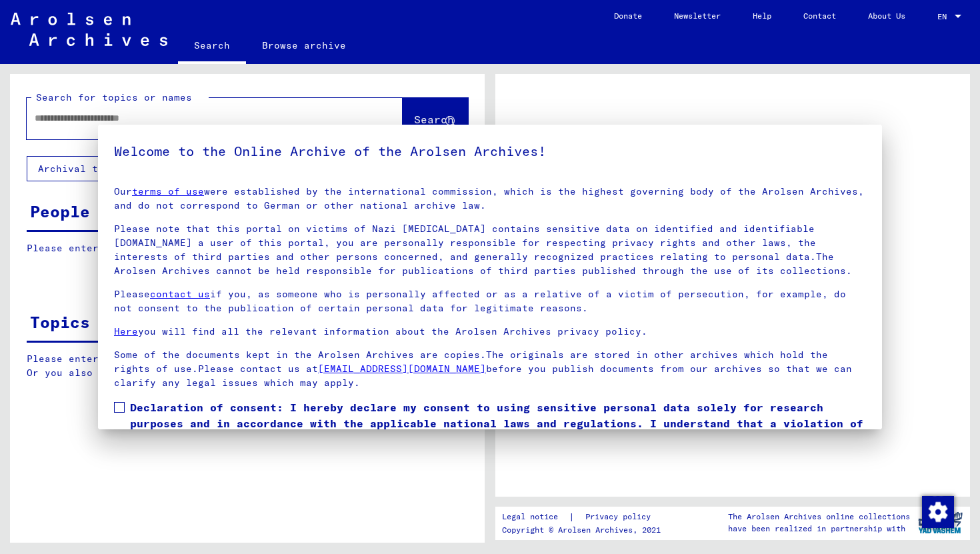 This screenshot has width=980, height=554. What do you see at coordinates (126, 332) in the screenshot?
I see `a: Here` at bounding box center [126, 332].